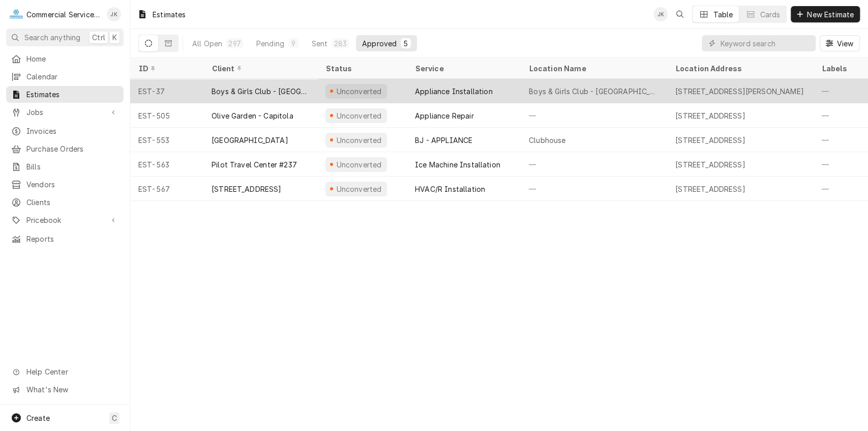  Describe the element at coordinates (341, 43) in the screenshot. I see `div: 283` at that location.